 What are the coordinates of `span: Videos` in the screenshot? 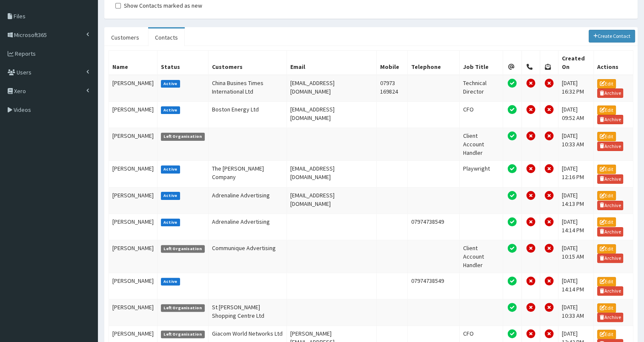 It's located at (22, 110).